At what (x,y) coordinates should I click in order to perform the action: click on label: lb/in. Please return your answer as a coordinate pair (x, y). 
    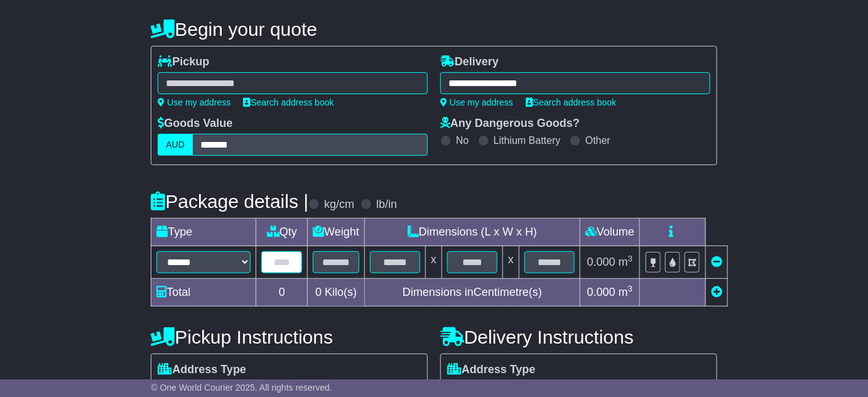
    Looking at the image, I should click on (386, 205).